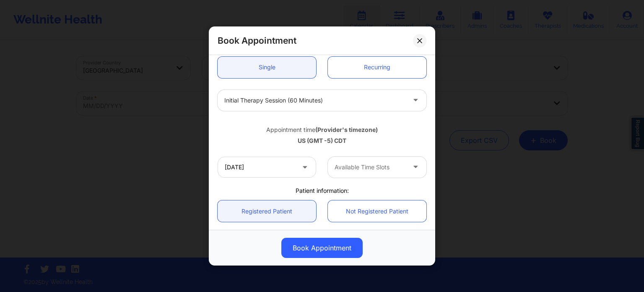 The height and width of the screenshot is (292, 644). I want to click on button: Book Appointment, so click(322, 248).